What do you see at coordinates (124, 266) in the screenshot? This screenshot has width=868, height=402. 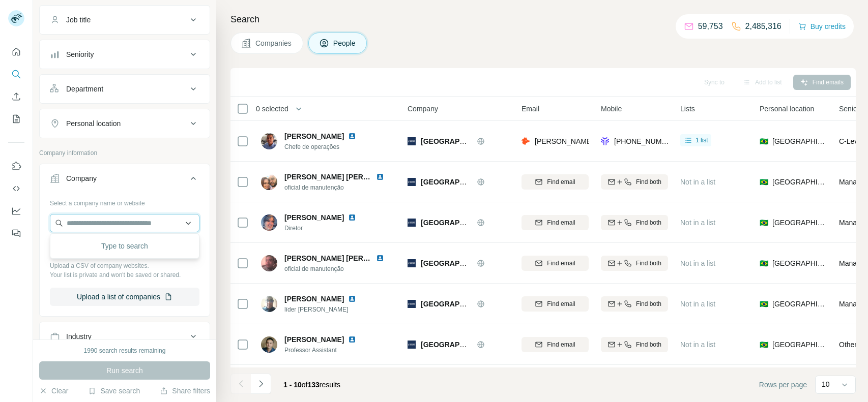 I see `p: Upload a CSV of company websites.` at bounding box center [124, 266].